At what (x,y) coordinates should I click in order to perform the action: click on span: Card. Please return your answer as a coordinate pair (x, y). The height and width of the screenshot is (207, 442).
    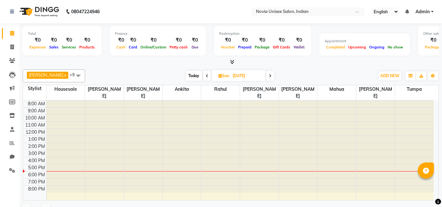
    Looking at the image, I should click on (133, 47).